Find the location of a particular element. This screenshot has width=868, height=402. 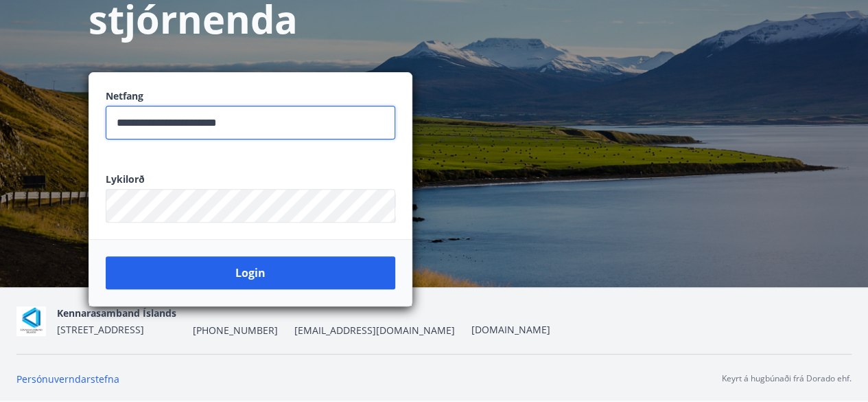

a: Persónuverndarstefna is located at coordinates (68, 378).